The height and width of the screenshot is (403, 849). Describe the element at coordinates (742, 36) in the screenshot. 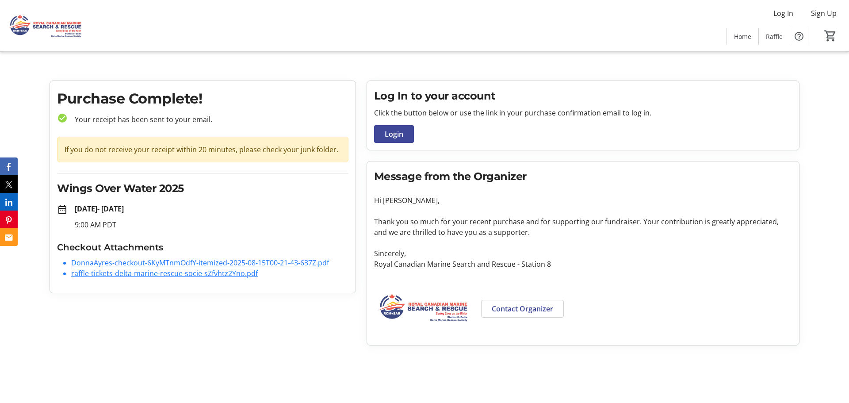

I see `span: Home` at that location.